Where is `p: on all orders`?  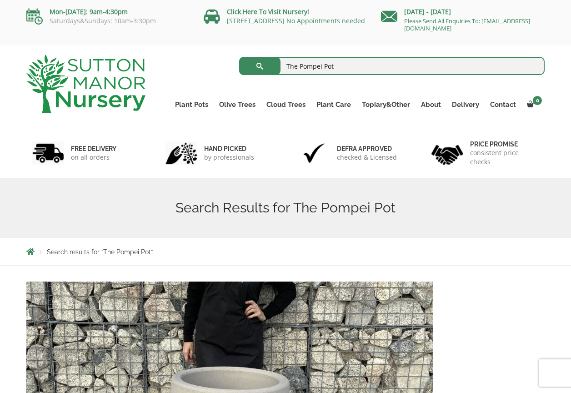 p: on all orders is located at coordinates (94, 157).